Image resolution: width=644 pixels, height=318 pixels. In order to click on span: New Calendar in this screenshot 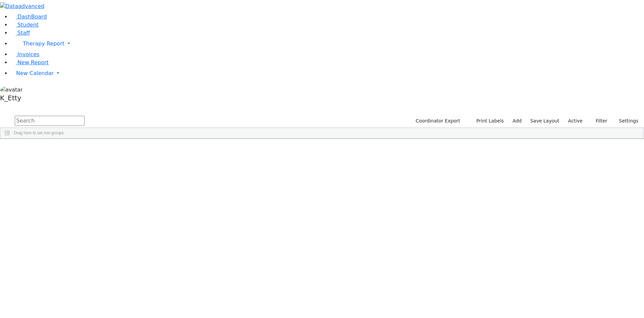, I will do `click(35, 73)`.